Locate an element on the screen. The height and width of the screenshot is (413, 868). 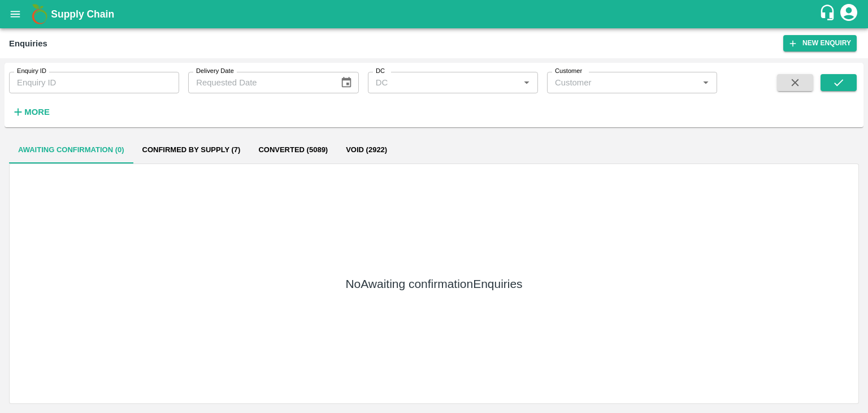
strong: More is located at coordinates (37, 112).